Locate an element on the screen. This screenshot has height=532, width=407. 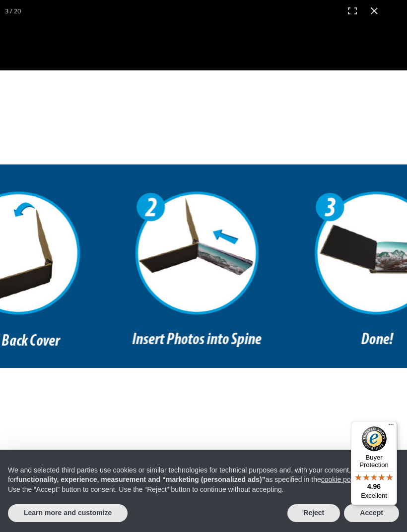
a: cookie policy is located at coordinates (341, 480).